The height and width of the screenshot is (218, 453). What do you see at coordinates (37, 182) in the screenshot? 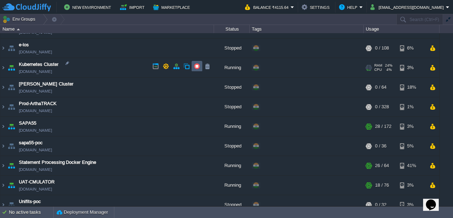
I see `span: UAT-CMULATOR` at bounding box center [37, 182].